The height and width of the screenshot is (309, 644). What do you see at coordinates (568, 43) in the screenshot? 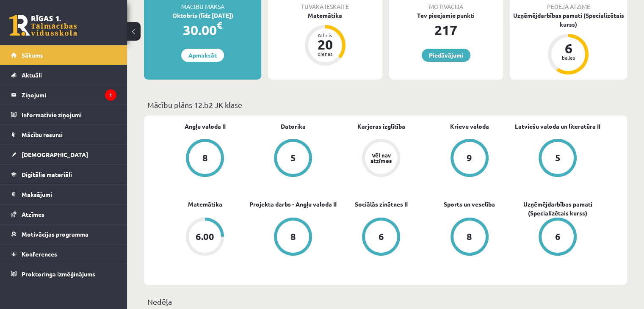
I see `a: Uzņēmējdarbības pamati (Specializētais kurss) 6 balles` at bounding box center [568, 43].